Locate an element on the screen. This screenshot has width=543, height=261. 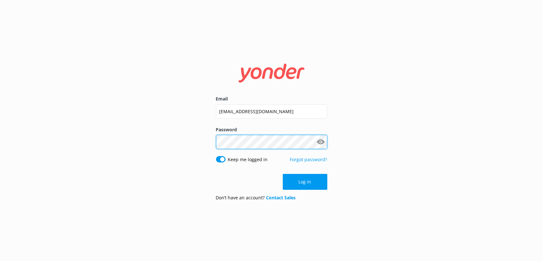
label: Keep me logged in is located at coordinates (248, 160).